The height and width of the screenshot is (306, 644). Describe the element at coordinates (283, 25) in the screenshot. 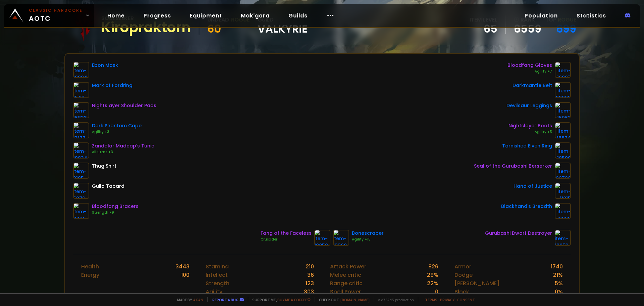

I see `div: guild` at that location.